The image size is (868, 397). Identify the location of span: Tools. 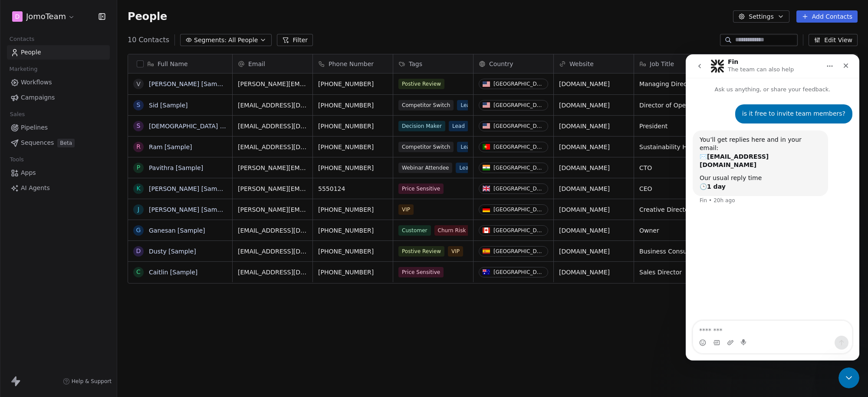
(16, 160).